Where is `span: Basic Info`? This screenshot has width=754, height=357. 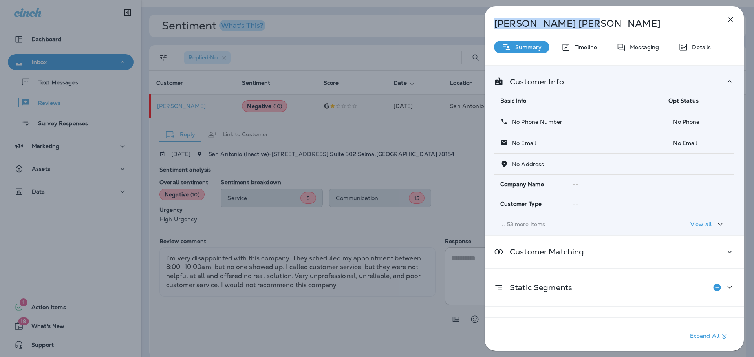
span: Basic Info is located at coordinates (513, 101).